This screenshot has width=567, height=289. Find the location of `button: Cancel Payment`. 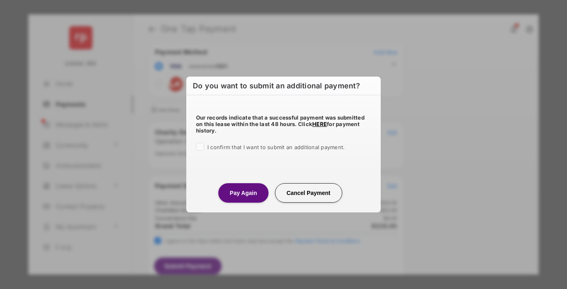

button: Cancel Payment is located at coordinates (309, 193).